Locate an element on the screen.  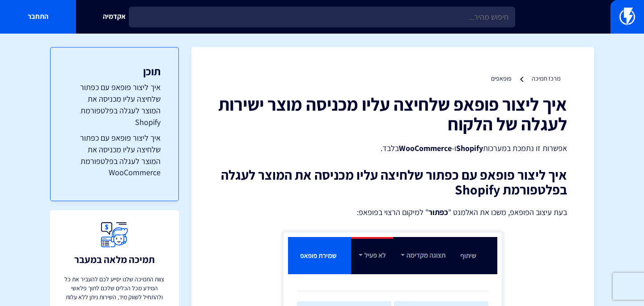
p: צוות התמיכה שלנו יסייע לכם להעביר את כל המידע מכל הכלים שלכם לתוך פלאשי ולהתחיל לשווק מיד, השירות... is located at coordinates (114, 288).